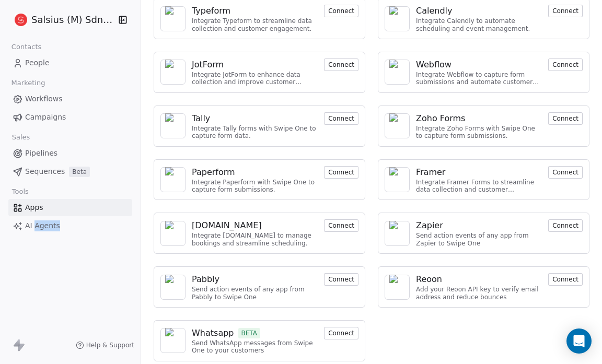 The image size is (602, 364). I want to click on div: Integrate Paperform with Swipe One to capture form submissions., so click(254, 186).